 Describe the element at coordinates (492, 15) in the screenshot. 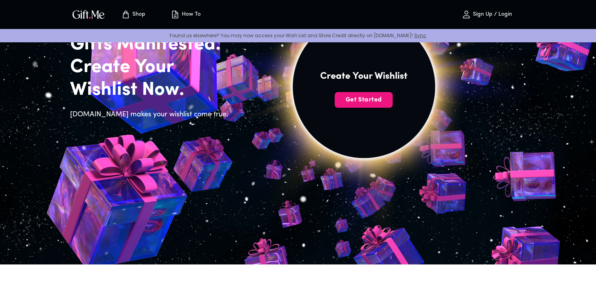

I see `p: Sign Up / Login` at that location.